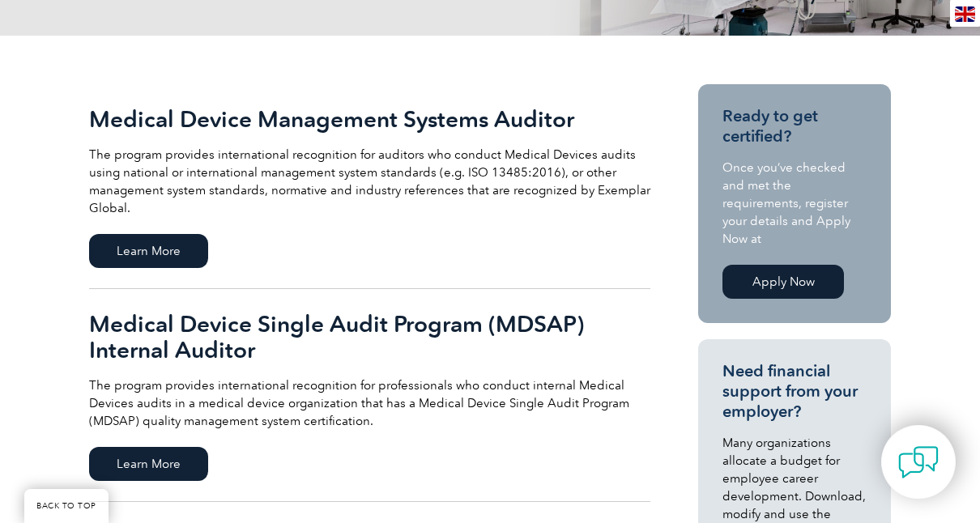 This screenshot has height=523, width=980. Describe the element at coordinates (964, 14) in the screenshot. I see `img: en` at that location.